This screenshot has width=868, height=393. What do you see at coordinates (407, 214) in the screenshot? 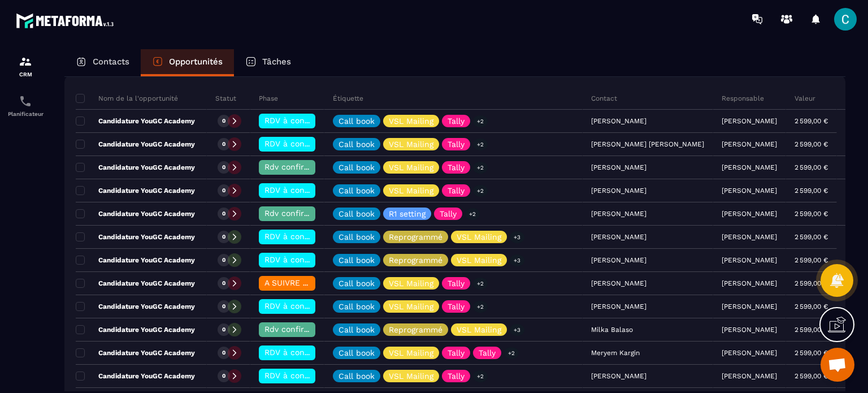
I see `p: R1 setting` at bounding box center [407, 214].